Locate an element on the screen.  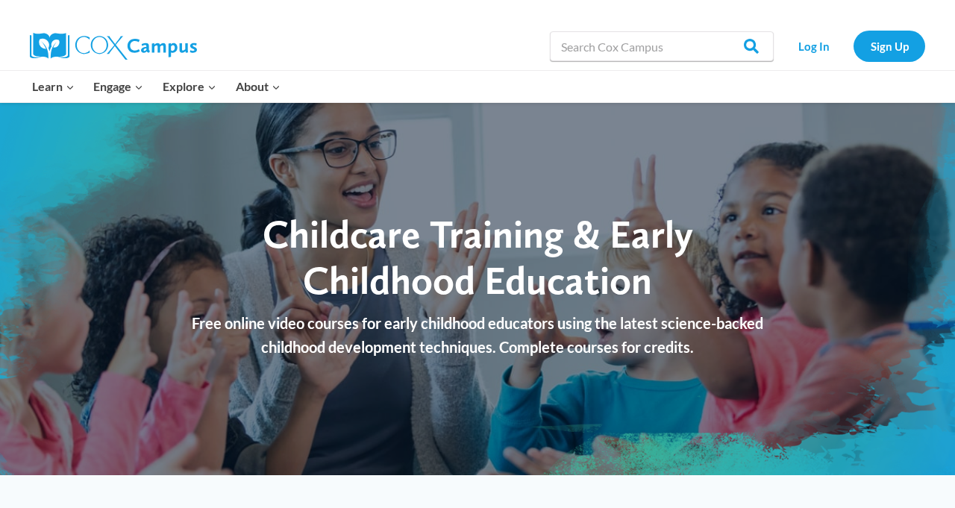
a: Log In is located at coordinates (814, 46).